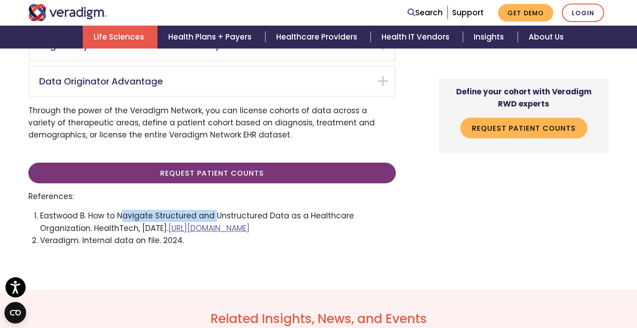 This screenshot has height=328, width=637. Describe the element at coordinates (212, 123) in the screenshot. I see `p: Through the power of the Veradigm Network, you can license cohorts of data across a variety of th...` at that location.